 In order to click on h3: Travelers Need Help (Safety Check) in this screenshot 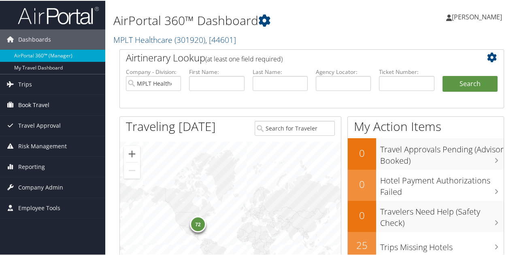, I will do `click(442, 215)`.